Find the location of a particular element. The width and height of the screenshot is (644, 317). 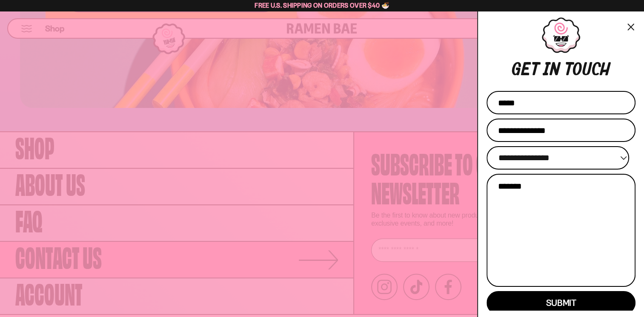

div: in is located at coordinates (551, 71).